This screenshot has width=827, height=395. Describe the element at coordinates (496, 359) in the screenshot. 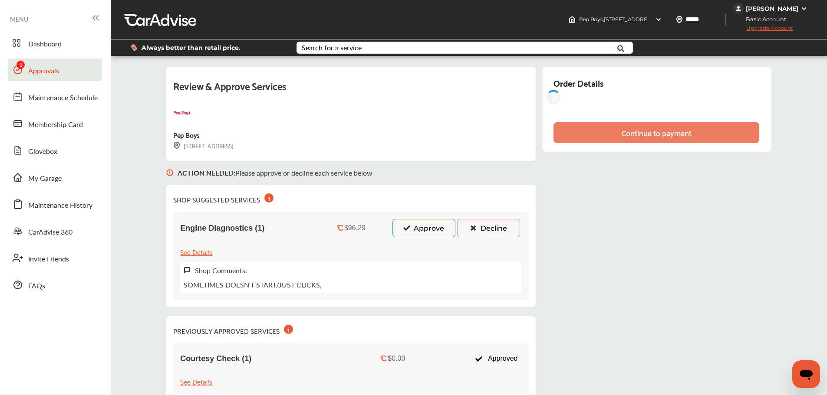

I see `div: Approved` at that location.